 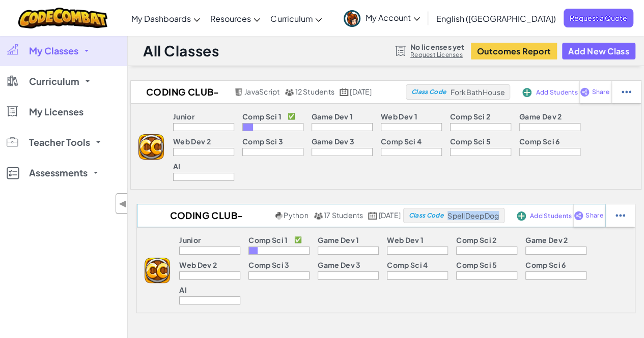 I want to click on a: CodeCombat logo, so click(x=62, y=18).